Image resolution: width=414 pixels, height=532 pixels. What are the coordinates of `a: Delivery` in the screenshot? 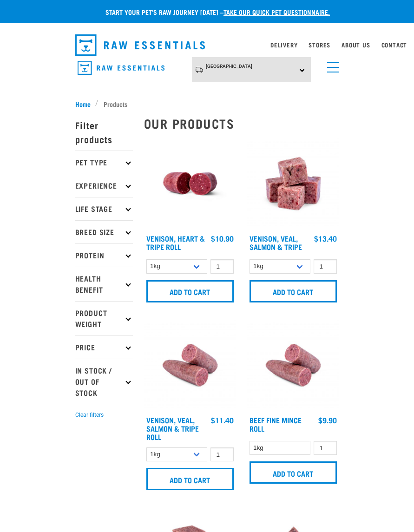 It's located at (284, 45).